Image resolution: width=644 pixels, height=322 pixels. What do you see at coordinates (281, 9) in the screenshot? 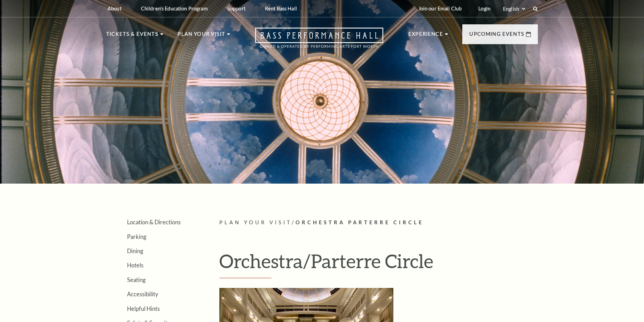
I see `p: Rent Bass Hall` at bounding box center [281, 9].